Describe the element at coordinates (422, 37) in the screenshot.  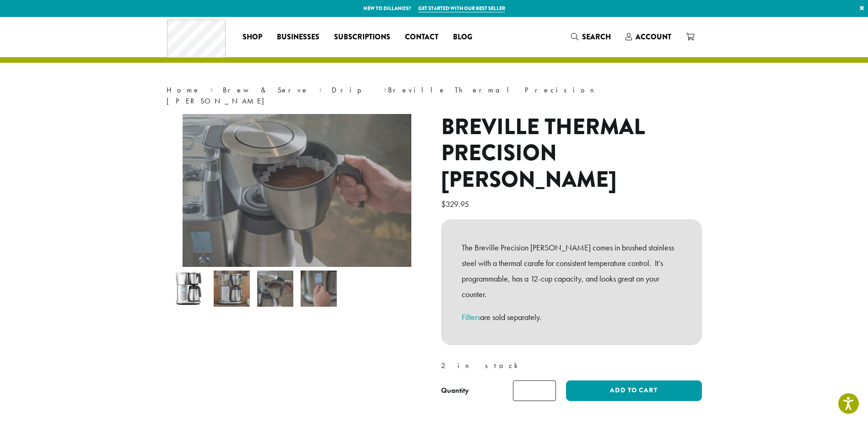
I see `span: Contact` at that location.